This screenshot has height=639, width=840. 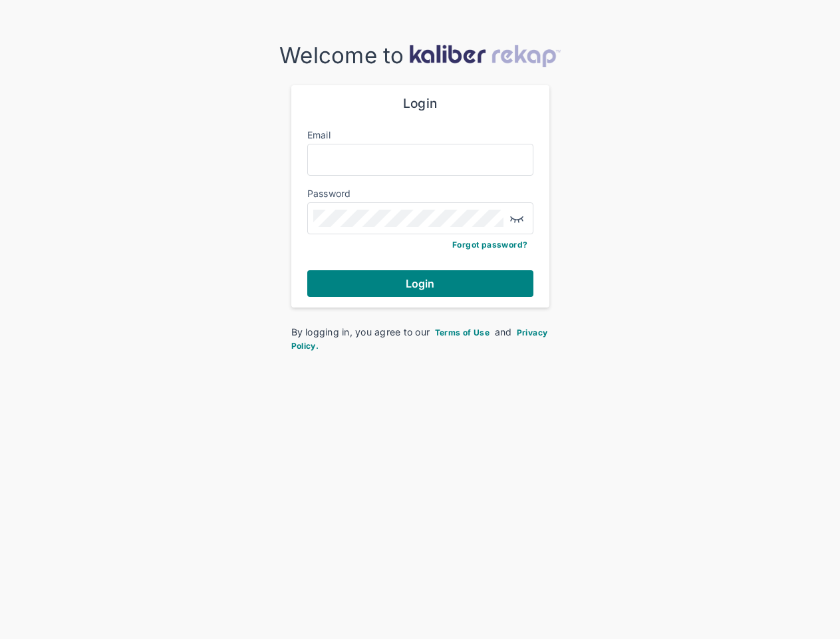 What do you see at coordinates (420, 284) in the screenshot?
I see `span: Login` at bounding box center [420, 284].